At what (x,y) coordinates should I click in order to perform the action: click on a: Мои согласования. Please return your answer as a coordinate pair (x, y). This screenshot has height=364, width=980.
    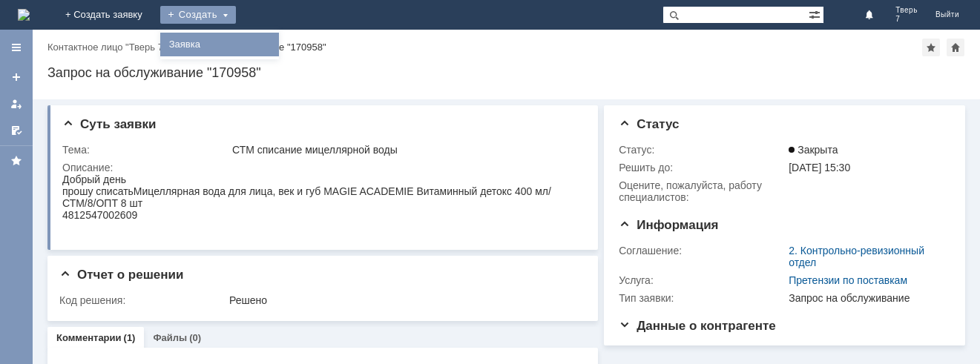
    Looking at the image, I should click on (16, 131).